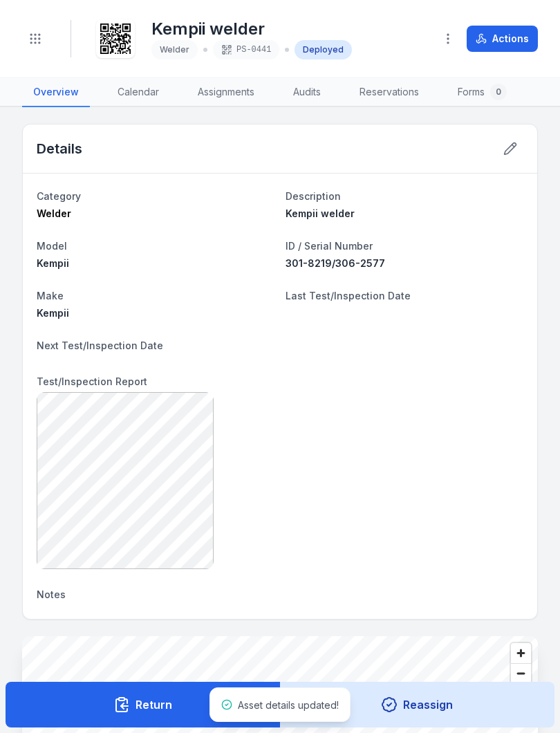  I want to click on button: Toggle navigation, so click(35, 38).